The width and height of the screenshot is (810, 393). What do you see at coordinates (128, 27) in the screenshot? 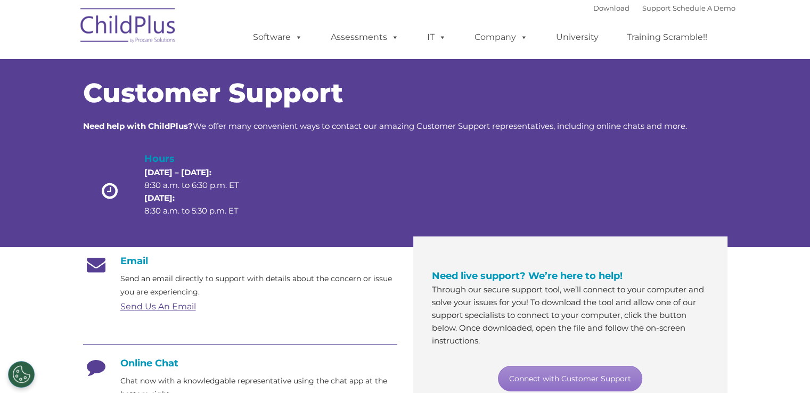
I see `img: ChildPlus by Procare Solutions` at bounding box center [128, 27].